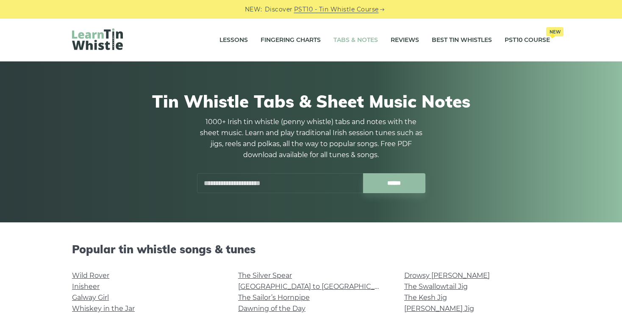 This screenshot has width=622, height=313. What do you see at coordinates (311, 101) in the screenshot?
I see `h1: Tin Whistle Tabs & Sheet Music Notes` at bounding box center [311, 101].